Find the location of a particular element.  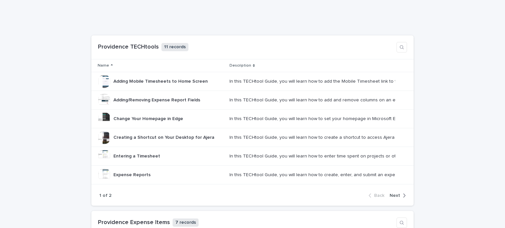

p: Creating a Shortcut on Your Desktop for Ajera is located at coordinates (164, 137).